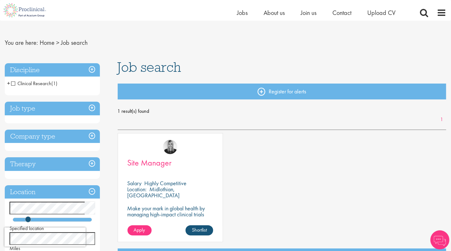  Describe the element at coordinates (52, 164) in the screenshot. I see `h3: Therapy` at that location.